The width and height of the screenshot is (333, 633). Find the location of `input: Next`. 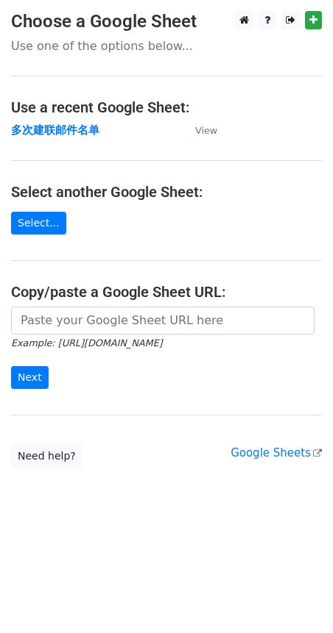

input: Next is located at coordinates (29, 377).